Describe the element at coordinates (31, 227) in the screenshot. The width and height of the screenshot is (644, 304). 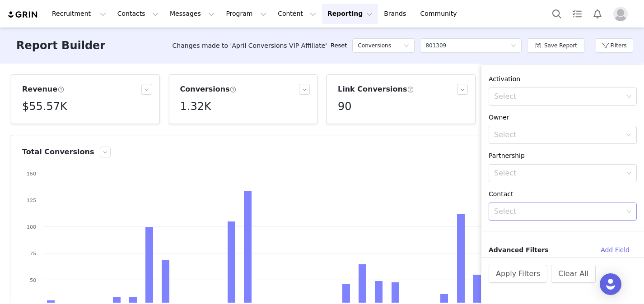
I see `text: 100` at that location.